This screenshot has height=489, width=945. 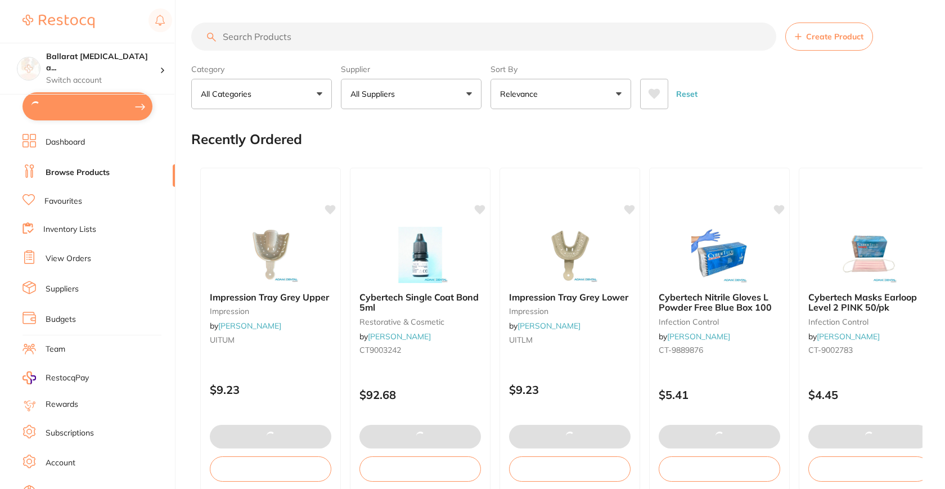 What do you see at coordinates (561, 94) in the screenshot?
I see `button: Relevance` at bounding box center [561, 94].